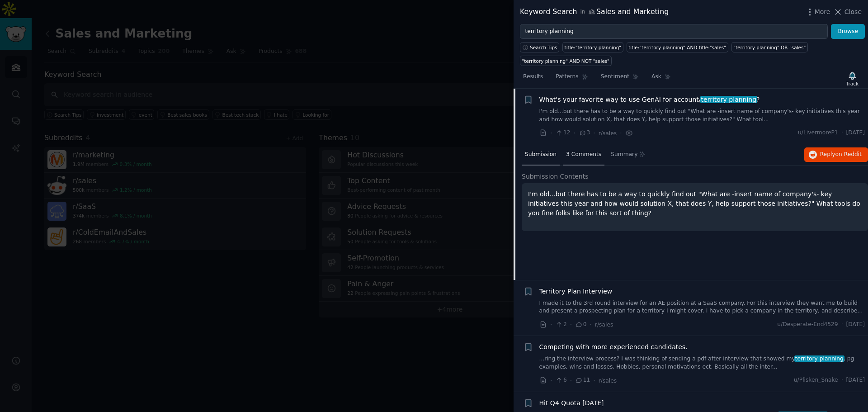 The height and width of the screenshot is (412, 868). I want to click on span: 3 Comments, so click(583, 155).